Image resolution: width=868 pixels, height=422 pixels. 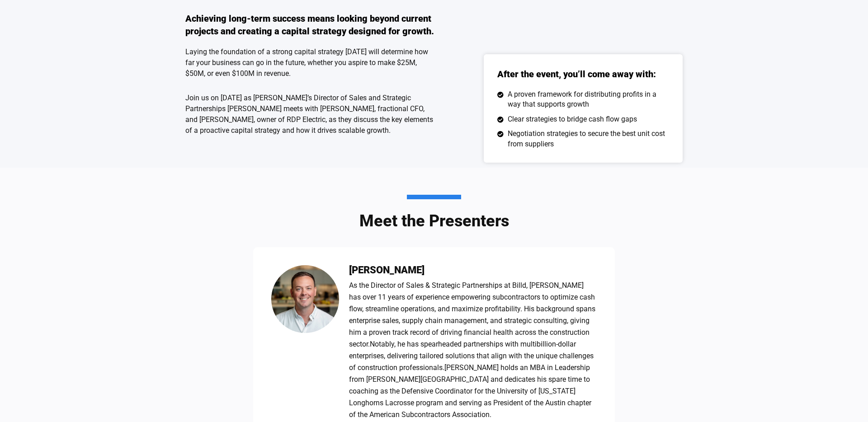 What do you see at coordinates (310, 25) in the screenshot?
I see `h3: Achieving long-term success means looking beyond current projects and creating a capital strategy...` at bounding box center [310, 25].